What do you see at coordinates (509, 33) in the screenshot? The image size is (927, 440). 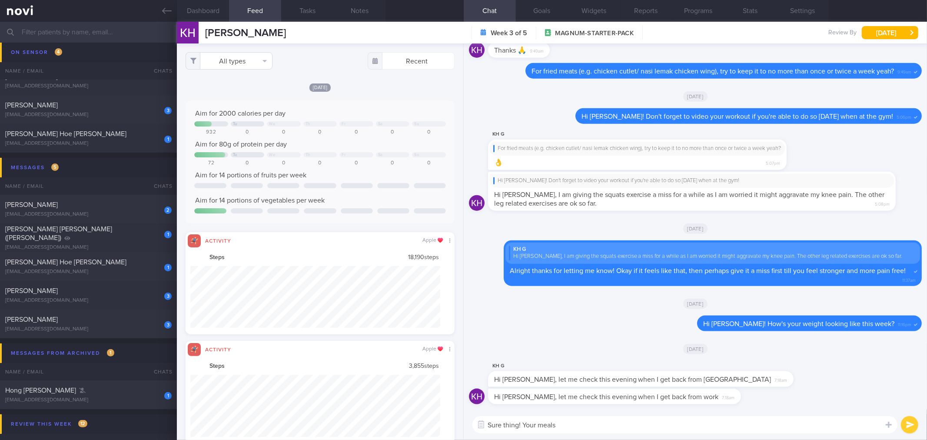 I see `strong: Week 3 of 5` at bounding box center [509, 33].